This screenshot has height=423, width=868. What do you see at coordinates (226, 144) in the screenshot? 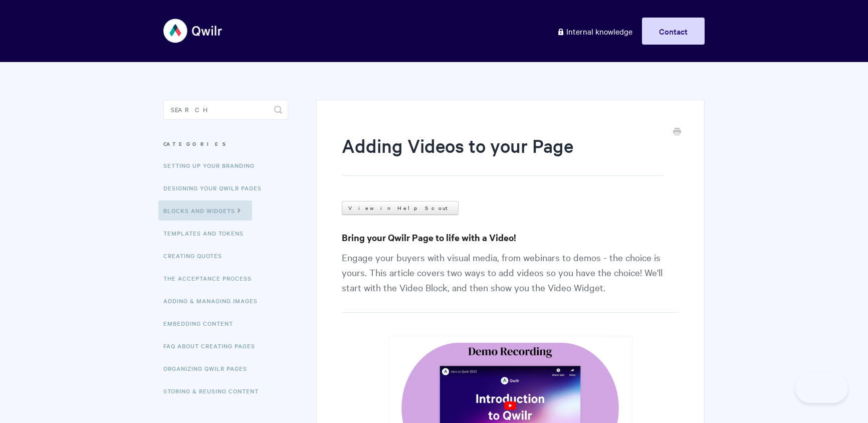
I see `h3: Categories` at bounding box center [226, 144].